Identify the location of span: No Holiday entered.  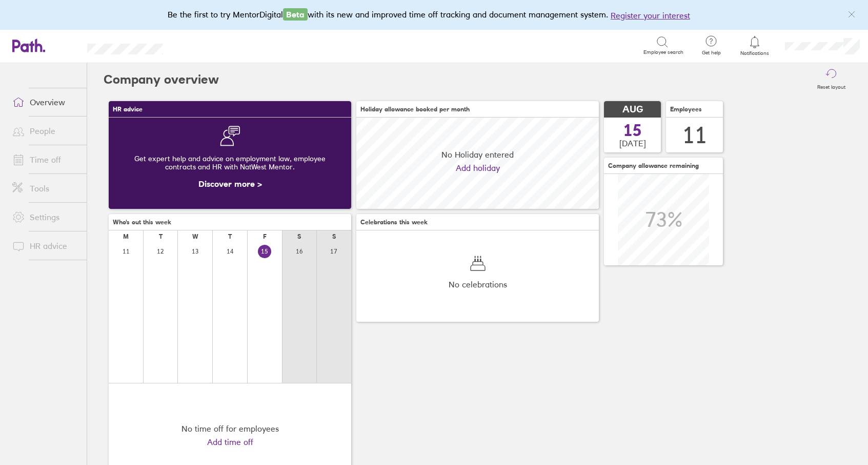
(478, 155).